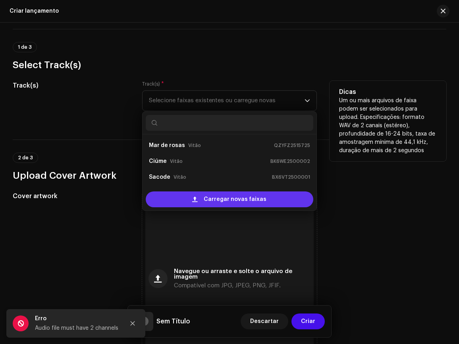 The width and height of the screenshot is (459, 344). I want to click on span: Selecione faixas existentes ou carregue novas, so click(226, 101).